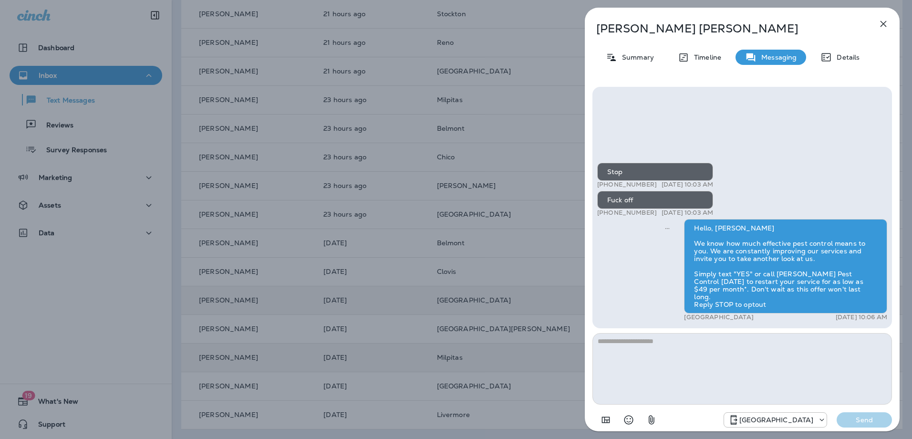 This screenshot has width=912, height=439. Describe the element at coordinates (776, 57) in the screenshot. I see `p: Messaging` at that location.